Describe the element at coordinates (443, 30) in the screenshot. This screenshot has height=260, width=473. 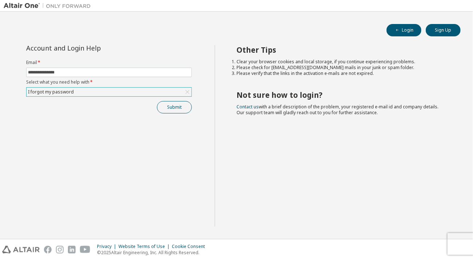
I see `button: Sign Up` at that location.